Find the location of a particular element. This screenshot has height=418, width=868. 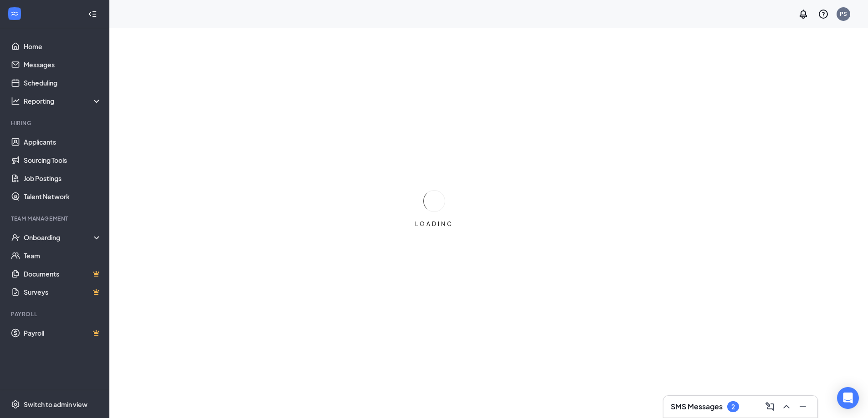

div: Switch to admin view is located at coordinates (56, 404).